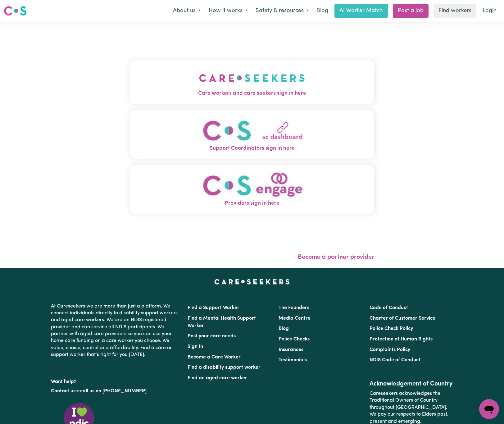 Image resolution: width=504 pixels, height=424 pixels. I want to click on a: Complaints Policy, so click(390, 350).